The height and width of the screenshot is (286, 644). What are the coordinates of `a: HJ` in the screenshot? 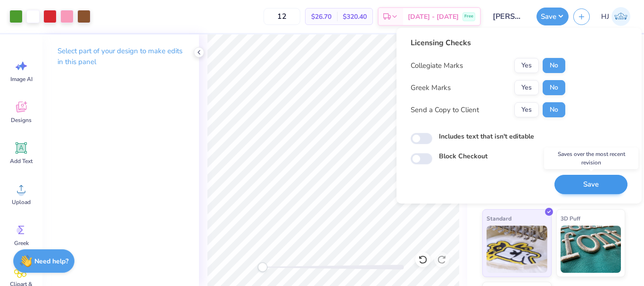 It's located at (616, 17).